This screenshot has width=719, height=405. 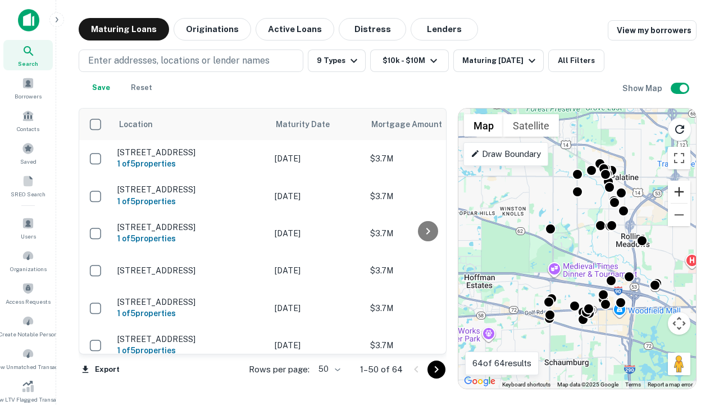 What do you see at coordinates (28, 129) in the screenshot?
I see `span: Contacts` at bounding box center [28, 129].